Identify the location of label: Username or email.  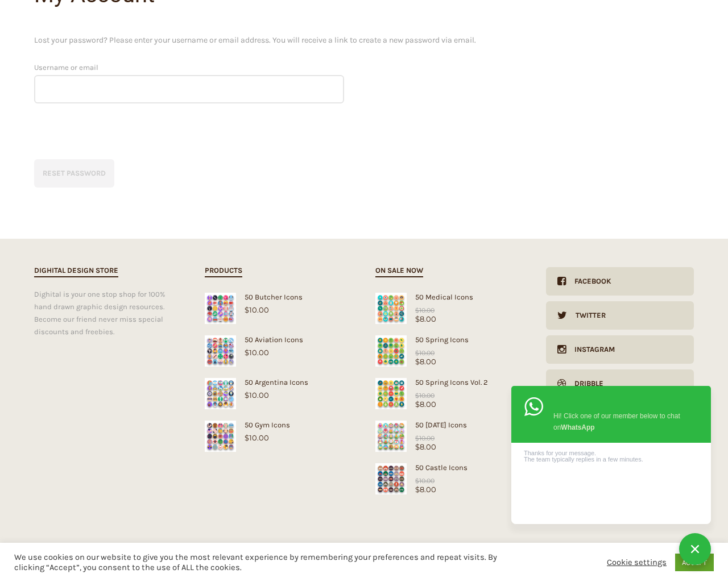
(189, 67).